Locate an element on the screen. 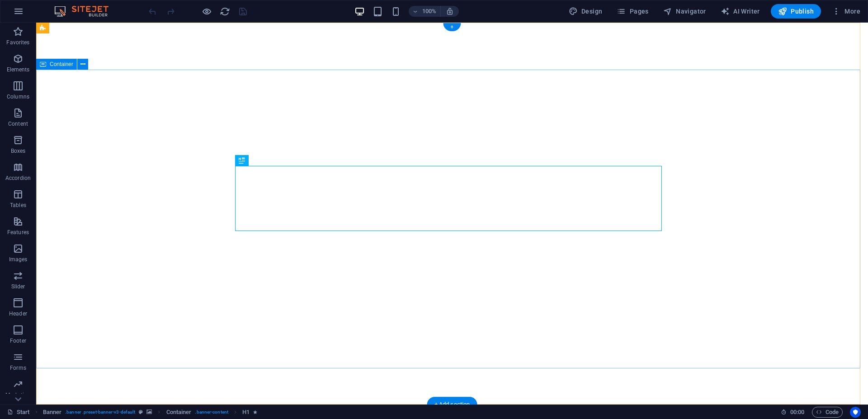 This screenshot has width=868, height=419. span: Navigator is located at coordinates (685, 11).